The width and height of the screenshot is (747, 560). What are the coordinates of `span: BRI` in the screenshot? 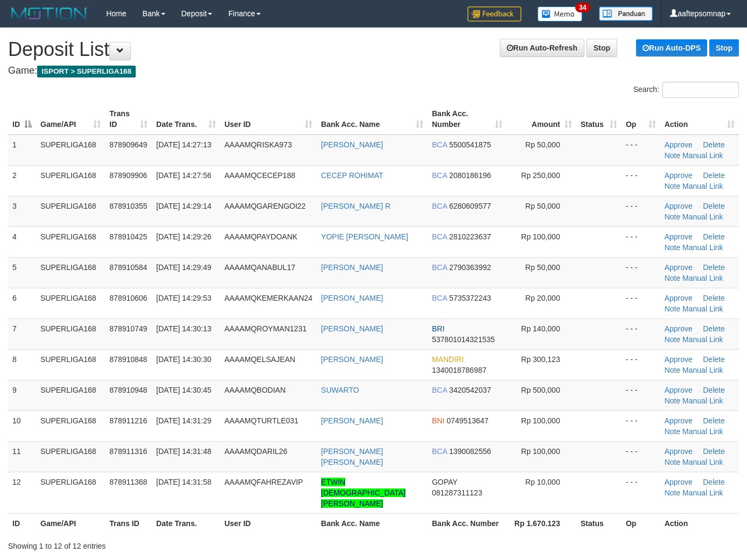 It's located at (438, 329).